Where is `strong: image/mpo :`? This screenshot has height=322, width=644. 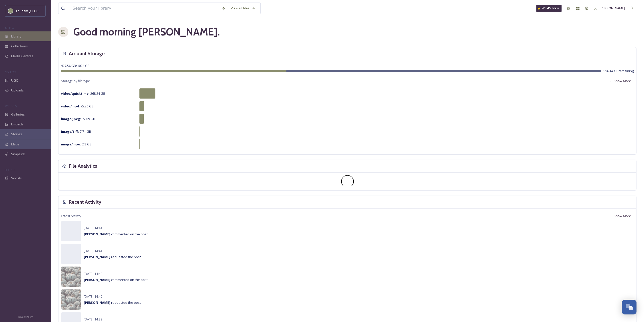
strong: image/mpo : is located at coordinates (71, 144).